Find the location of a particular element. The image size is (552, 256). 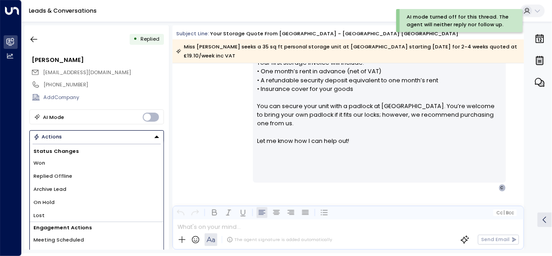

div: AI mode turned off for this thread. The agent will neither reply nor follow up. is located at coordinates (458, 21).